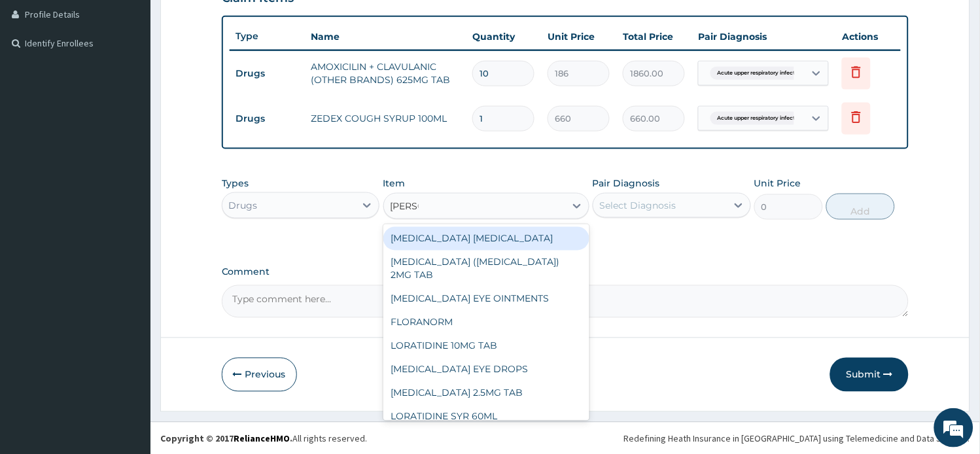  Describe the element at coordinates (654, 37) in the screenshot. I see `th: Total Price` at that location.